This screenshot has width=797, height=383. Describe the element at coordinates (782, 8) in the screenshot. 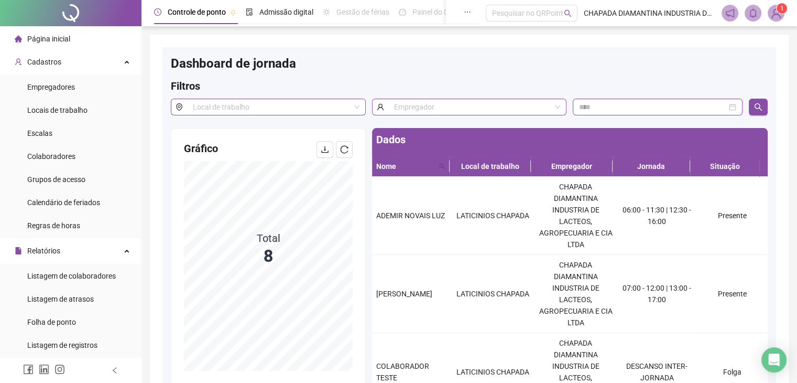

I see `span: 1` at that location.